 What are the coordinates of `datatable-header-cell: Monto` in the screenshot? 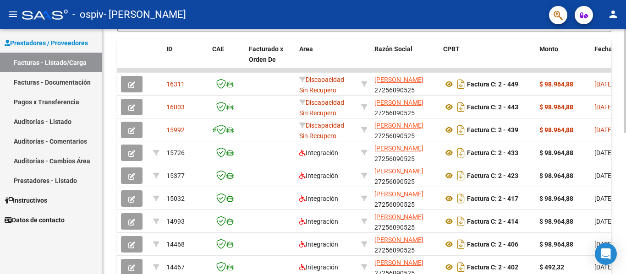 It's located at (563, 60).